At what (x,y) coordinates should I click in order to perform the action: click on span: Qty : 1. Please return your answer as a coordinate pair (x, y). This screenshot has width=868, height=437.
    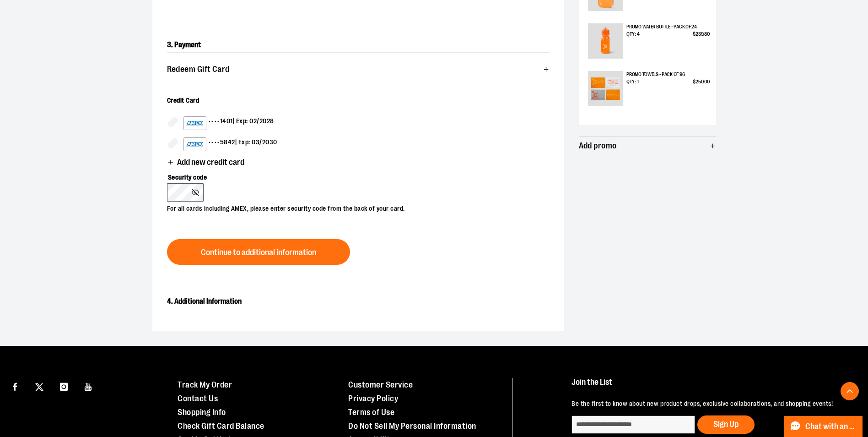
    Looking at the image, I should click on (632, 82).